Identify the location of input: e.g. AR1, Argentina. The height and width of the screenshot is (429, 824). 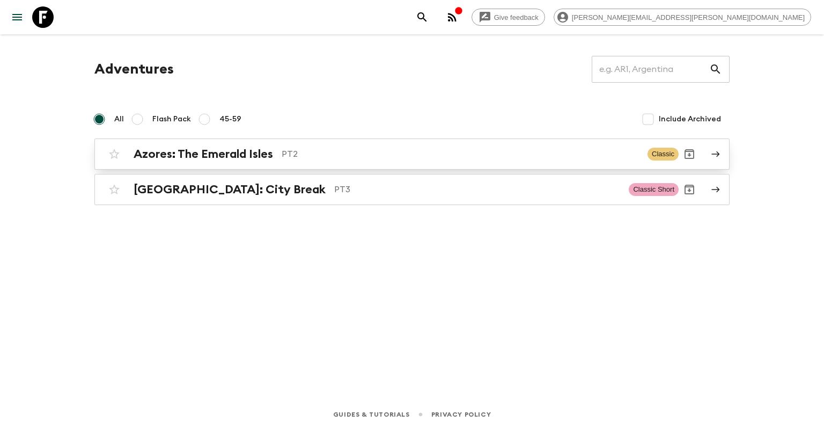
(650, 69).